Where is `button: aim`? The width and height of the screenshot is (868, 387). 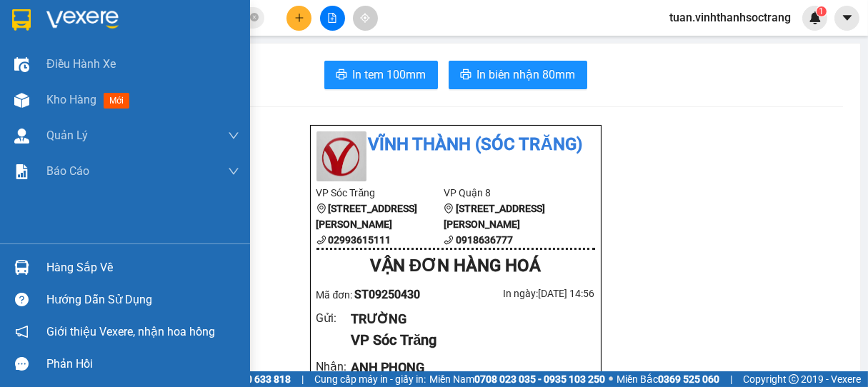
button: aim is located at coordinates (365, 18).